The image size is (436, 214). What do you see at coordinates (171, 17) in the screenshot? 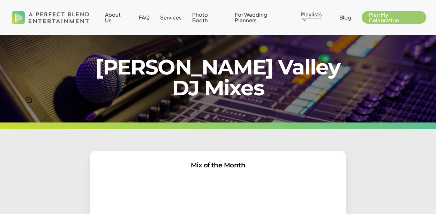
I see `a: Services` at bounding box center [171, 17].